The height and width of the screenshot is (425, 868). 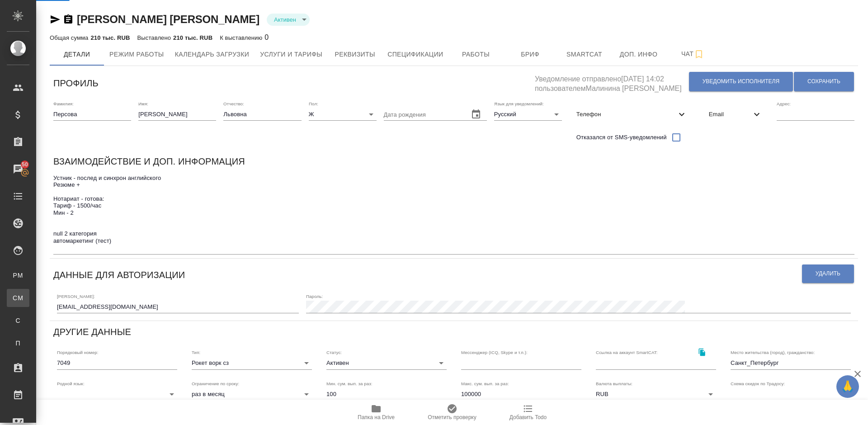 I want to click on span: Телефон, so click(x=626, y=115).